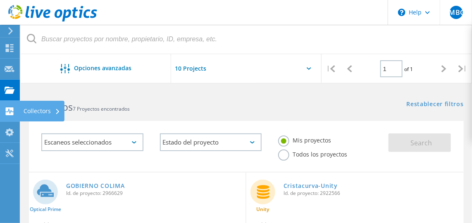 The image size is (472, 223). I want to click on a: Cristacurva-Unity, so click(310, 186).